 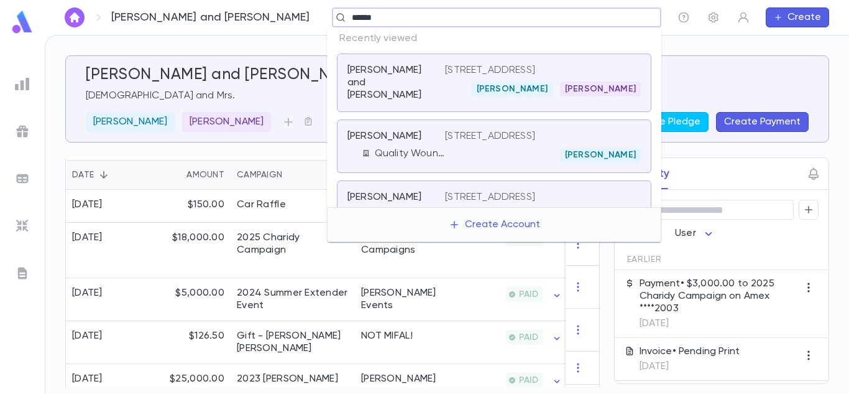 I want to click on button: Create Payment, so click(x=762, y=122).